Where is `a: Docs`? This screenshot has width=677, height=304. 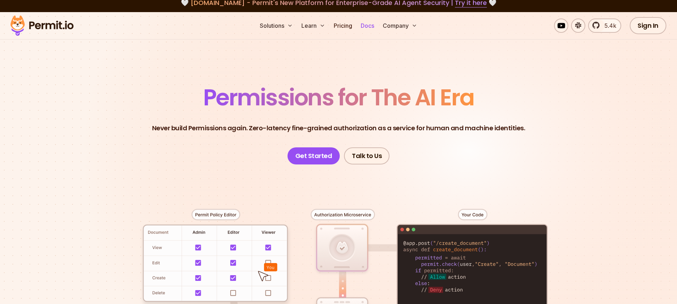 a: Docs is located at coordinates (368, 26).